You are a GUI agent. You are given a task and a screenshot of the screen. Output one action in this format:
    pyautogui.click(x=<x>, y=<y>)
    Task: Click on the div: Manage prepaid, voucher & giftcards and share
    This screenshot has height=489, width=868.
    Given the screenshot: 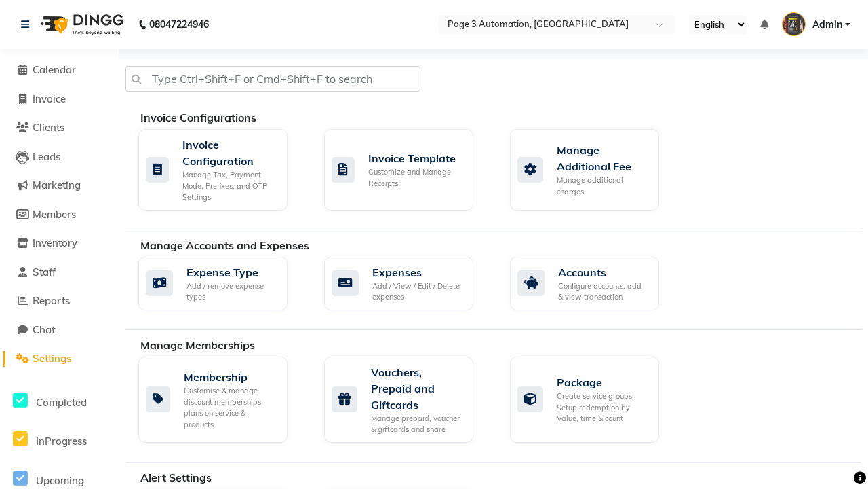 What is the action you would take?
    pyautogui.click(x=417, y=424)
    